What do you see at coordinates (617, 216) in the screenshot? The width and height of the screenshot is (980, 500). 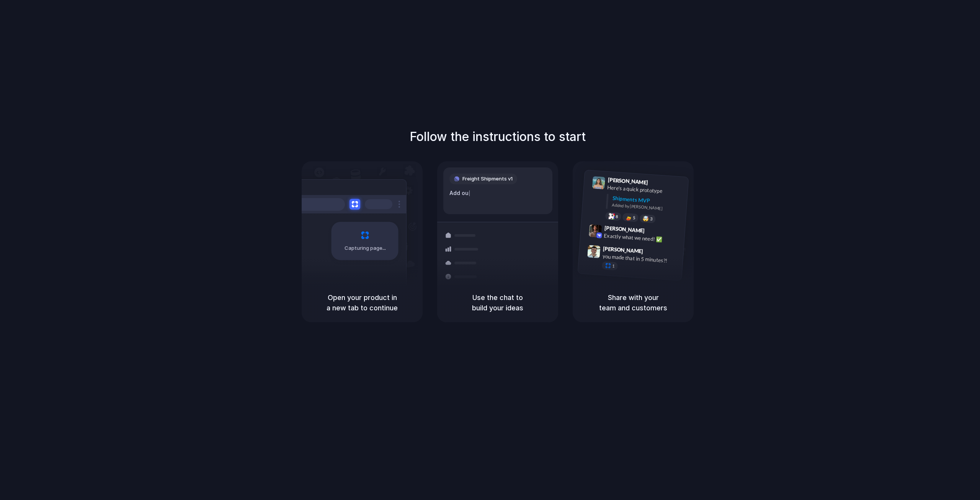 I see `span: 8` at bounding box center [617, 216].